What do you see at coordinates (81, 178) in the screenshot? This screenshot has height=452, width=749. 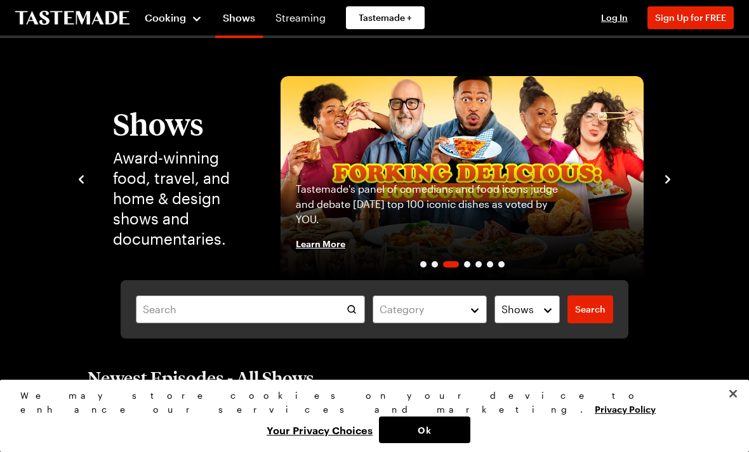 I see `button: navigate to previous item` at bounding box center [81, 178].